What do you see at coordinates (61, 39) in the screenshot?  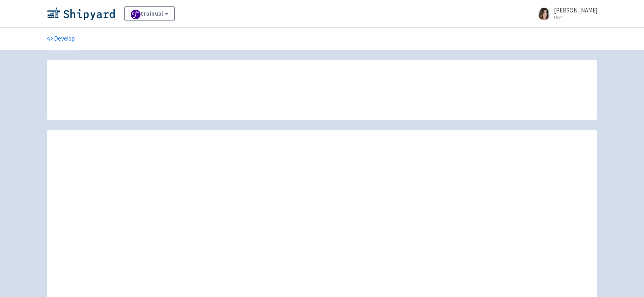 I see `a: Develop` at bounding box center [61, 39].